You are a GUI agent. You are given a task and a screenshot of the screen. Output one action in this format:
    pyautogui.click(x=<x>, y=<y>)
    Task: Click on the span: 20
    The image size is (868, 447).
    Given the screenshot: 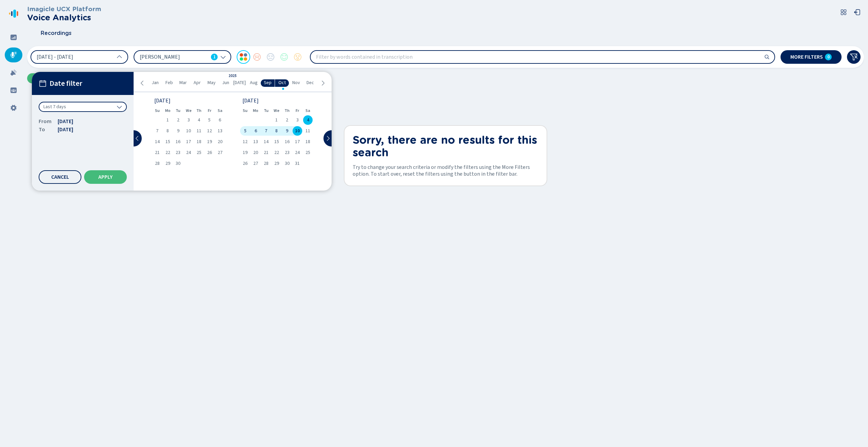 What is the action you would take?
    pyautogui.click(x=256, y=153)
    